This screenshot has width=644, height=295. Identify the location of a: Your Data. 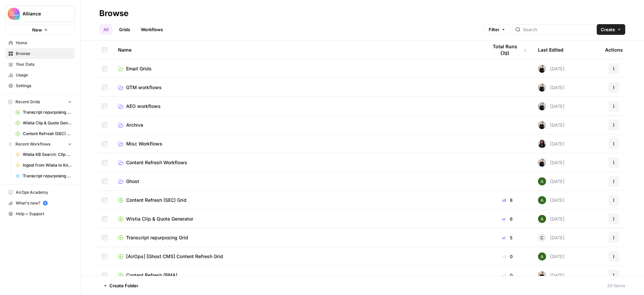
(40, 64).